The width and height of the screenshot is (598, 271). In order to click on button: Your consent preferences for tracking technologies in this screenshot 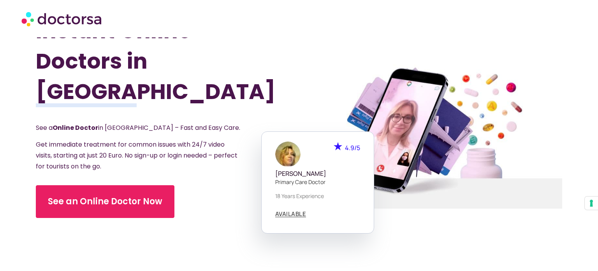, I will do `click(591, 203)`.